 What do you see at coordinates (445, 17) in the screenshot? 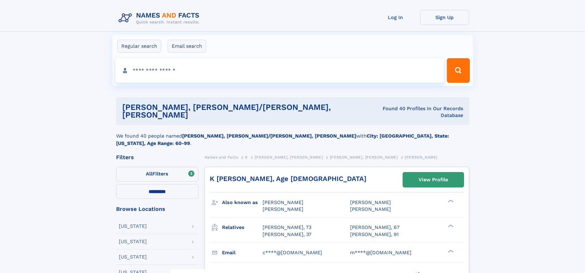
I see `a: Sign Up` at bounding box center [445, 17].